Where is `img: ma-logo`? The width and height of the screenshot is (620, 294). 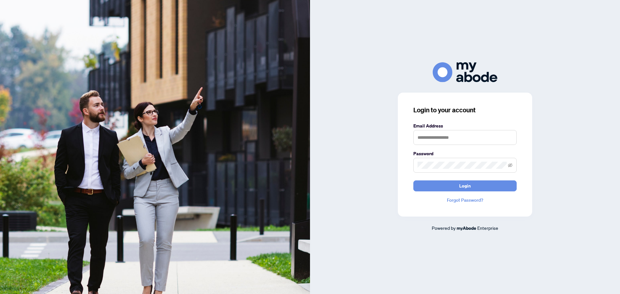 img: ma-logo is located at coordinates (465, 72).